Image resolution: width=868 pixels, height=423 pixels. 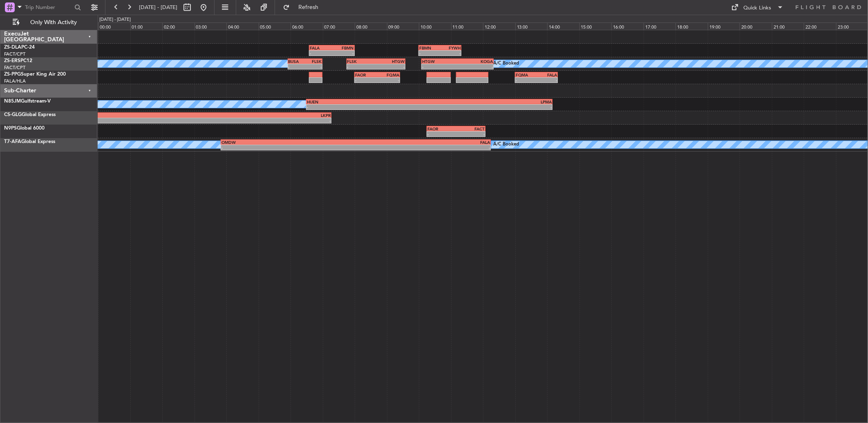 What do you see at coordinates (309, 8) in the screenshot?
I see `span: Refresh` at bounding box center [309, 8].